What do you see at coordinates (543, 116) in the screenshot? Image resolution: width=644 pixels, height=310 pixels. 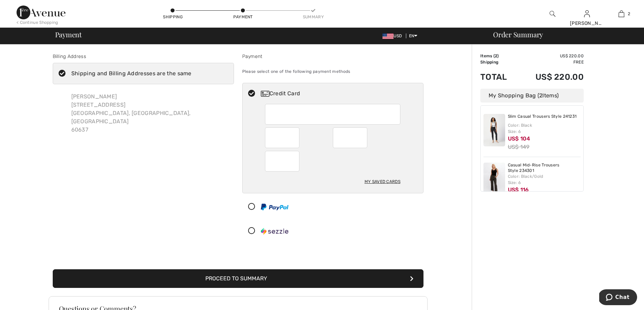 I see `a: Slim Casual Trousers Style 241231` at bounding box center [543, 116].